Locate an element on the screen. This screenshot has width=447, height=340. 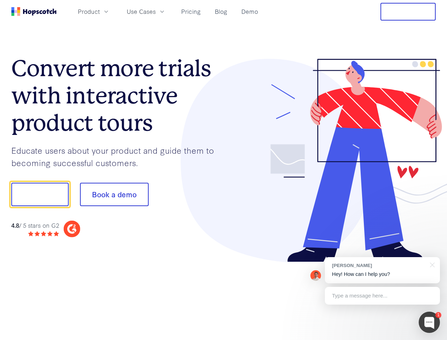
button: Product is located at coordinates (94, 11).